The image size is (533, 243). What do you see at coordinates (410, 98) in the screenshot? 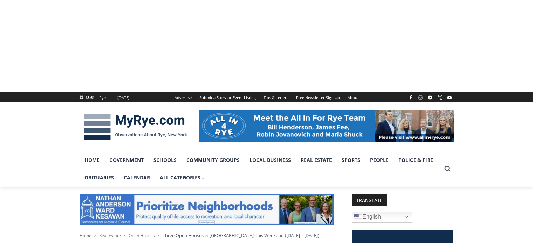
I see `a: Facebook` at bounding box center [410, 98].